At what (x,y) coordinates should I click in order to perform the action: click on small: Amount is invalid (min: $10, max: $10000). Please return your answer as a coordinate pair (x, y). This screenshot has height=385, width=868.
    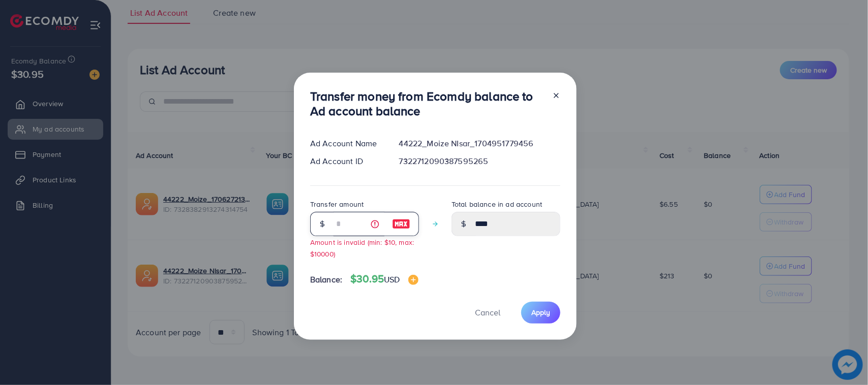
    Looking at the image, I should click on (362, 248).